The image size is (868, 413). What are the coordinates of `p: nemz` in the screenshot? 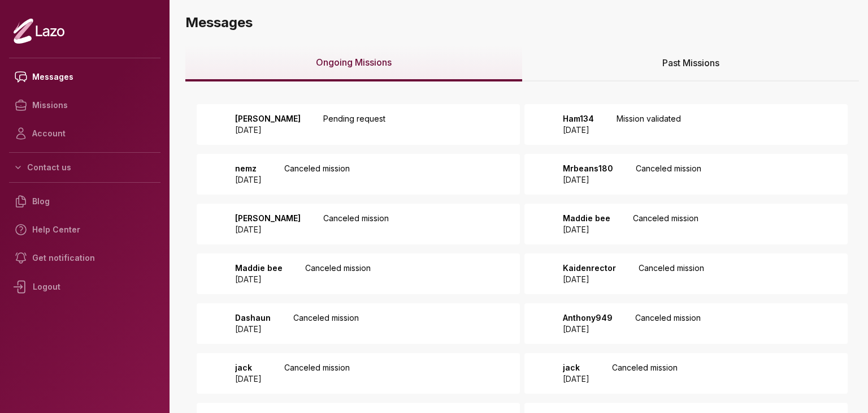 It's located at (248, 168).